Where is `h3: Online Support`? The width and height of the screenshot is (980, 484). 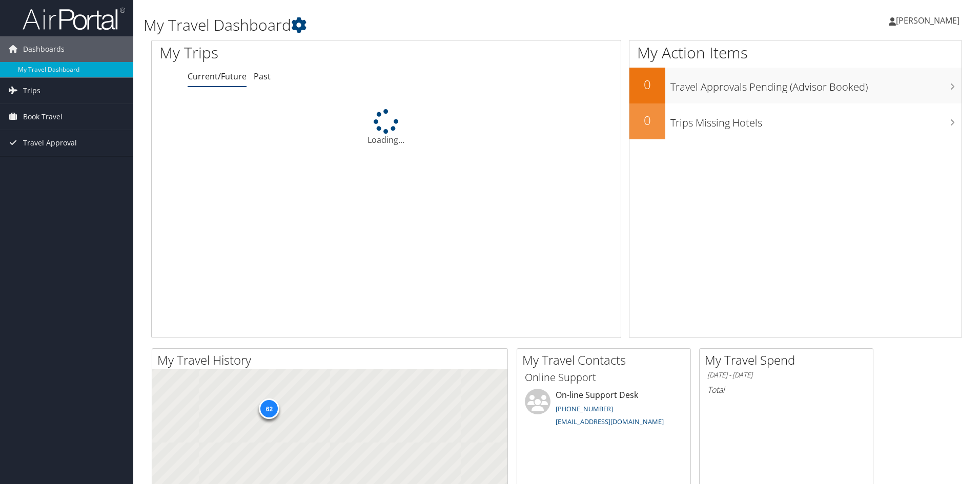 h3: Online Support is located at coordinates (604, 378).